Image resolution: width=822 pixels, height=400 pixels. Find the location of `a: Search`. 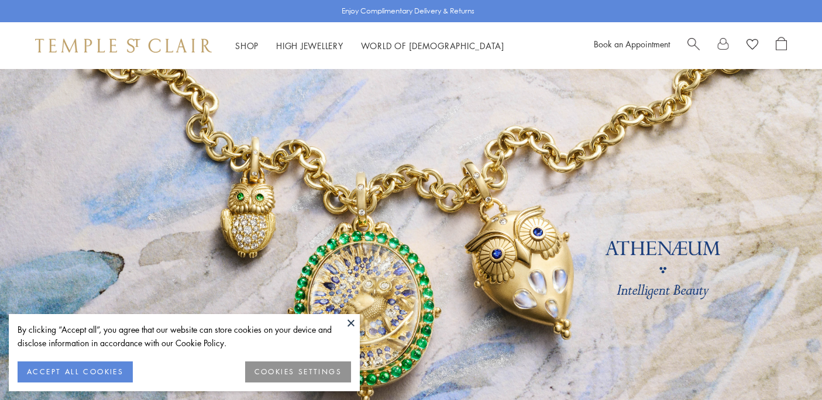

a: Search is located at coordinates (694, 46).